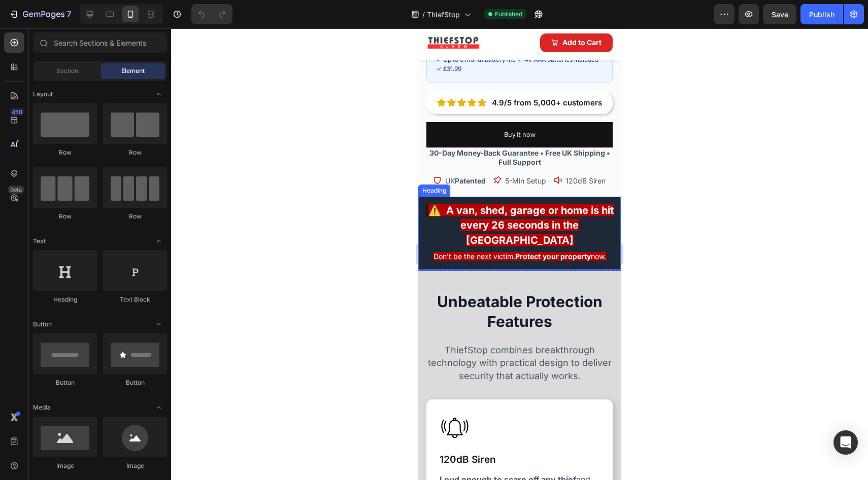 The image size is (868, 480). Describe the element at coordinates (101, 284) in the screenshot. I see `p: Unbeatable Protection Features` at that location.